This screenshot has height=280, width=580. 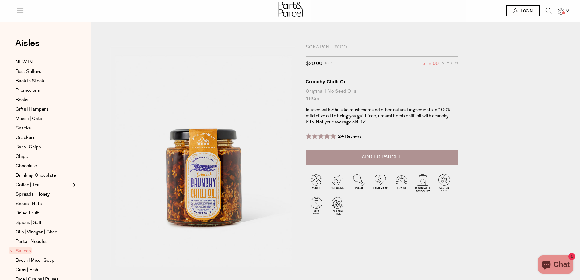 What do you see at coordinates (338, 182) in the screenshot?
I see `img: P_P-ICONS-Live_Bec_V11_Ketogenic.svg` at bounding box center [338, 182].